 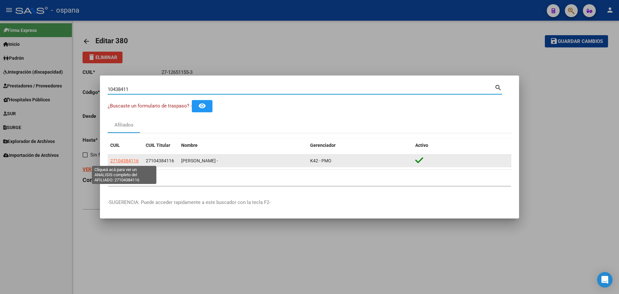 I want to click on div: 1 total, so click(x=309, y=178).